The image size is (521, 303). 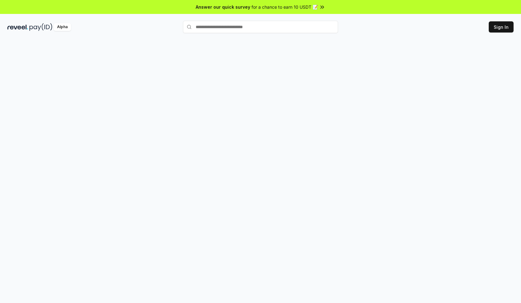 What do you see at coordinates (18, 27) in the screenshot?
I see `img: reveel_dark` at bounding box center [18, 27].